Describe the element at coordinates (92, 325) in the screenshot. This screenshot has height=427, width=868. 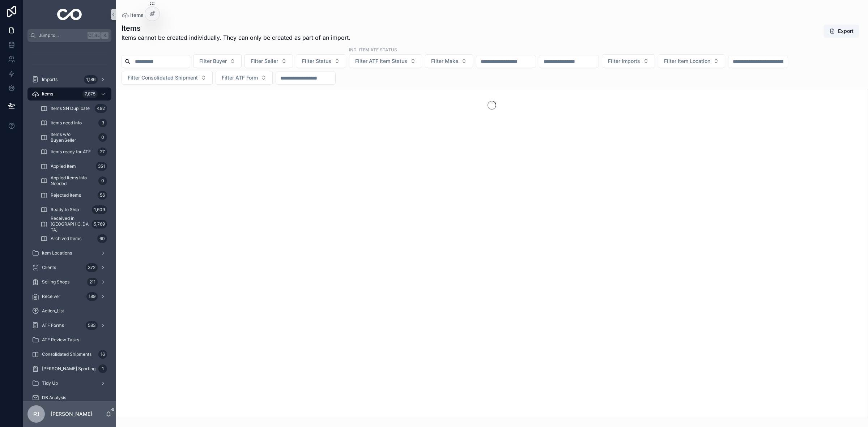
I see `div: 583` at that location.